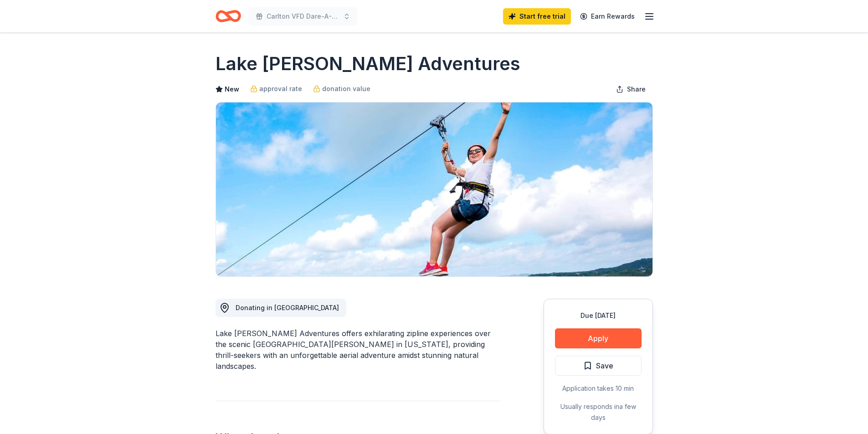 The height and width of the screenshot is (434, 868). Describe the element at coordinates (228, 16) in the screenshot. I see `a: Home` at that location.